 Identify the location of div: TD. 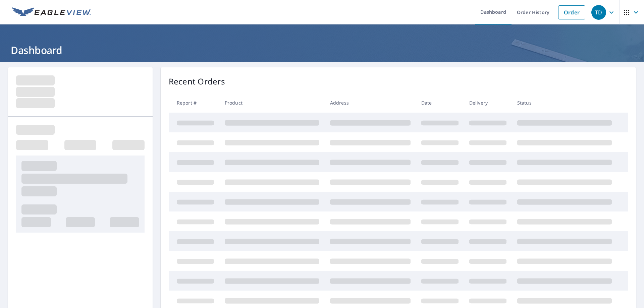
(599, 13).